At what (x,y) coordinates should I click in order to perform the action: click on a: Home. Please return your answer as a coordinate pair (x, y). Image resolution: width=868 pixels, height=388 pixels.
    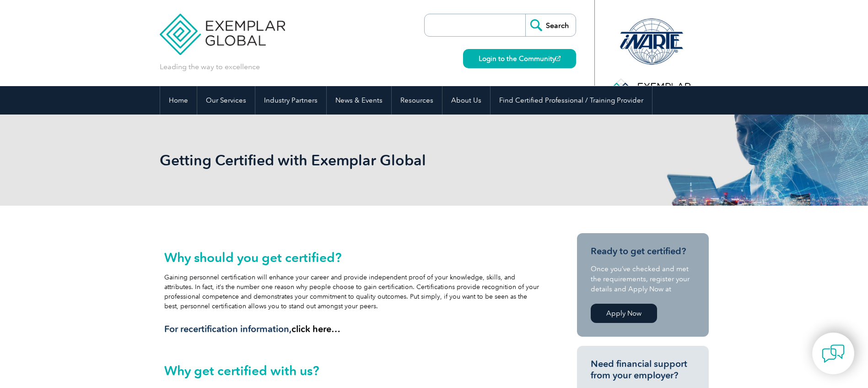
    Looking at the image, I should click on (178, 100).